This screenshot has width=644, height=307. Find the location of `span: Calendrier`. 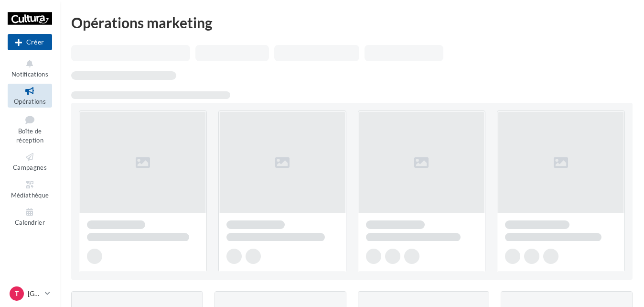

span: Calendrier is located at coordinates (30, 222).